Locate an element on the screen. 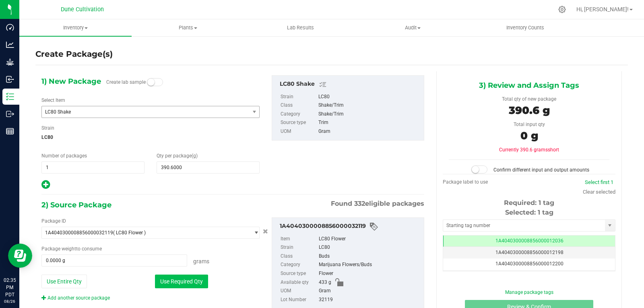 The image size is (644, 308). span: LC80 Shake is located at coordinates (141, 112).